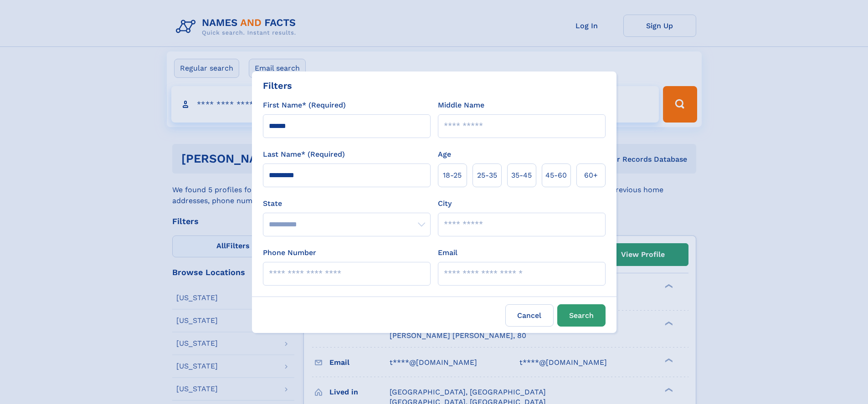 The image size is (868, 404). Describe the element at coordinates (591, 175) in the screenshot. I see `span: 60+` at that location.